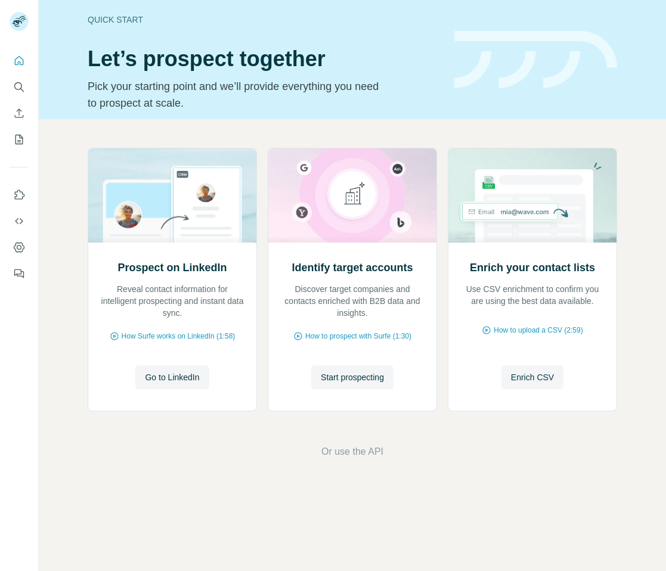  I want to click on button: Search, so click(19, 87).